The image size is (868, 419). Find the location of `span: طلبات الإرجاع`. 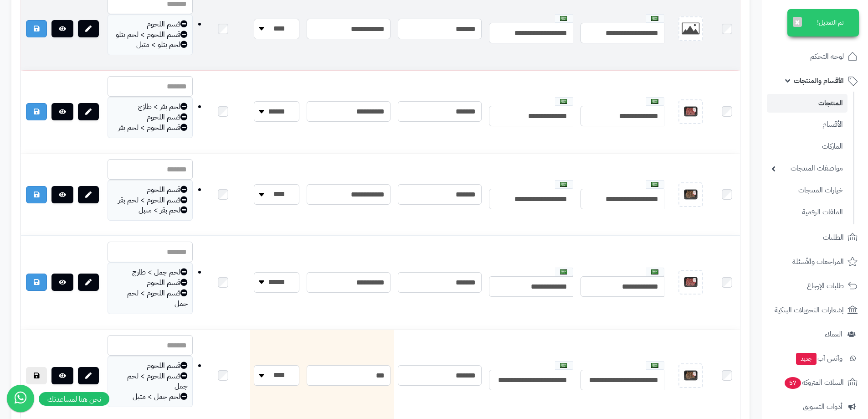

span: طلبات الإرجاع is located at coordinates (825, 286).